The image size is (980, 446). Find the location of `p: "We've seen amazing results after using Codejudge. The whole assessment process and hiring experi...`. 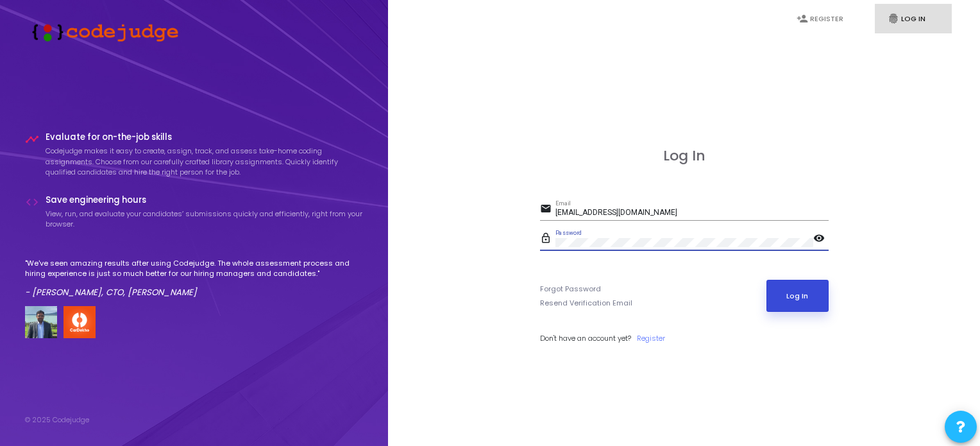

p: "We've seen amazing results after using Codejudge. The whole assessment process and hiring experi... is located at coordinates (195, 268).